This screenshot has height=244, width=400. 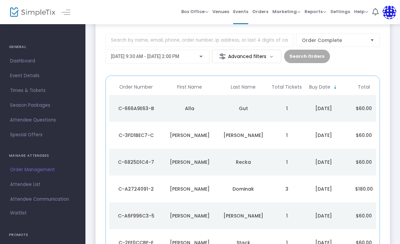 What do you see at coordinates (364, 87) in the screenshot?
I see `span: Total` at bounding box center [364, 87].